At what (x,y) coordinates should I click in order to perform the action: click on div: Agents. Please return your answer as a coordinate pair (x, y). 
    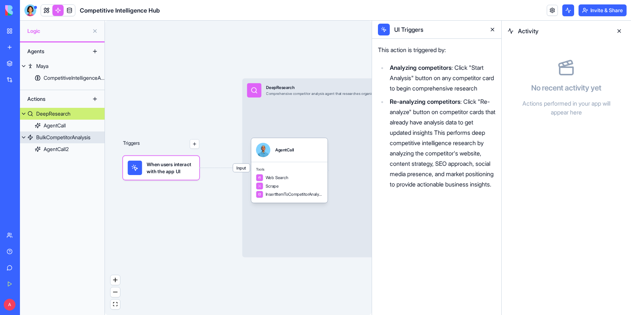
    Looking at the image, I should click on (53, 51).